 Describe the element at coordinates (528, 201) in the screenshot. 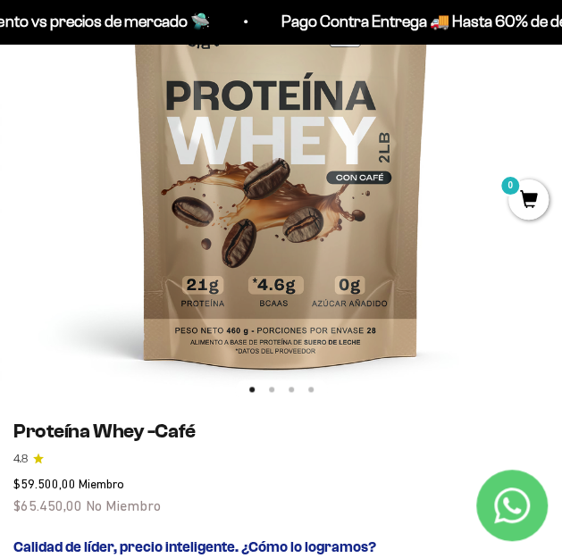

I see `a: 0` at that location.